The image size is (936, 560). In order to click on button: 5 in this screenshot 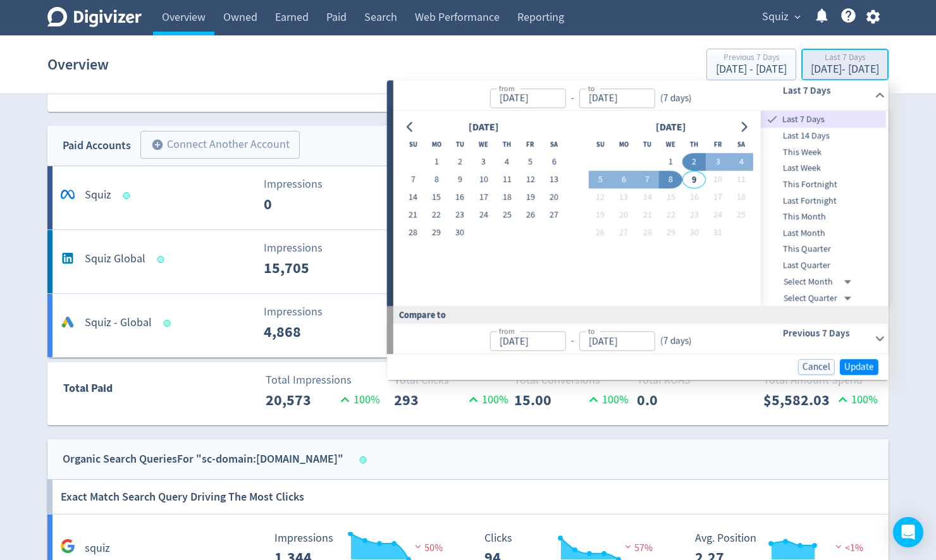, I will do `click(599, 180)`.